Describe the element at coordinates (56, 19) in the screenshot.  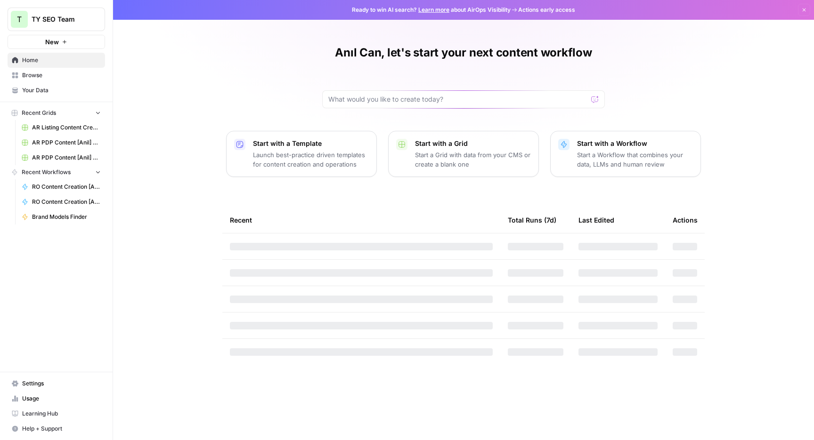
I see `button: Workspace: TY SEO Team` at that location.